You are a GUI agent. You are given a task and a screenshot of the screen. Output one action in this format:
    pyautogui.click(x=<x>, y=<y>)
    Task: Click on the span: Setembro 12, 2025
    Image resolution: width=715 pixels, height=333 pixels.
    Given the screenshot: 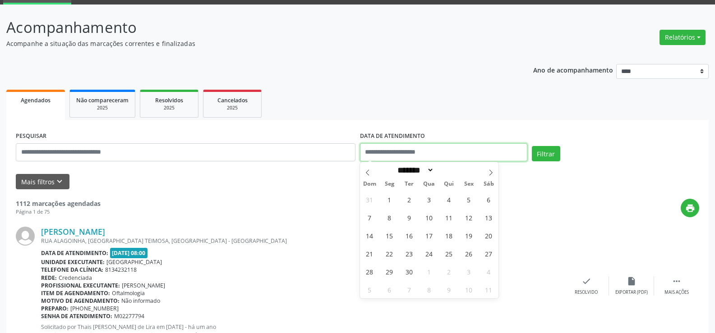 What is the action you would take?
    pyautogui.click(x=468, y=217)
    